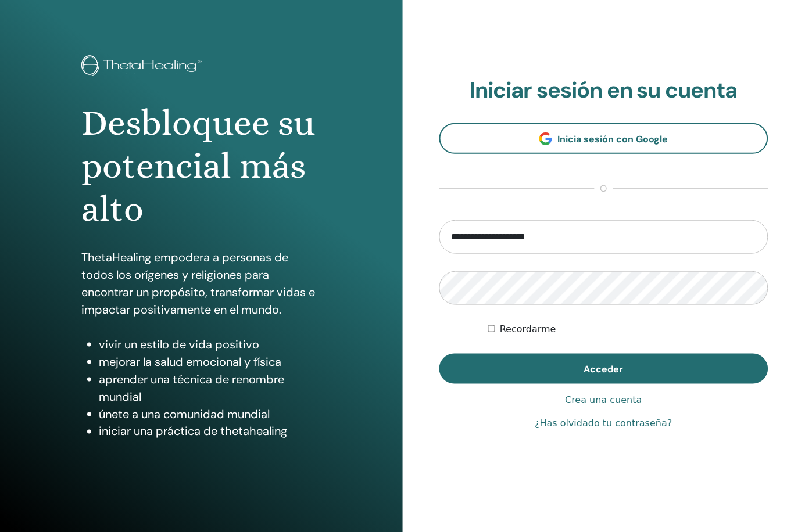 This screenshot has width=805, height=532. I want to click on li: vivir un estilo de vida positivo, so click(210, 345).